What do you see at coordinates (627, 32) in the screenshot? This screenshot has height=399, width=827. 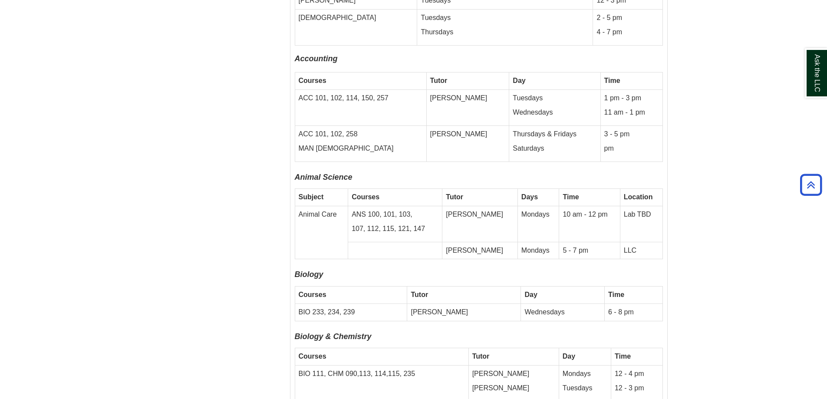 I see `p: 4 - 7 pm` at bounding box center [627, 32].